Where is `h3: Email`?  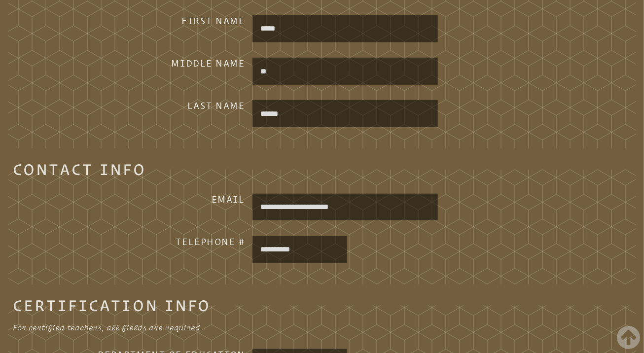
h3: Email is located at coordinates (167, 200).